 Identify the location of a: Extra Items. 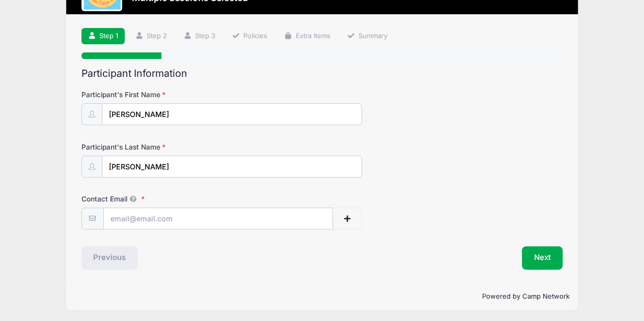
(307, 36).